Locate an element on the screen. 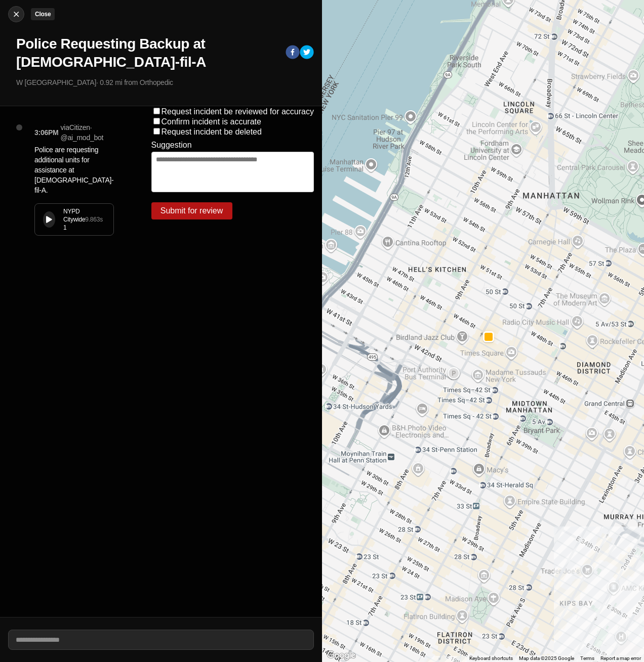  button: facebook is located at coordinates (292, 53).